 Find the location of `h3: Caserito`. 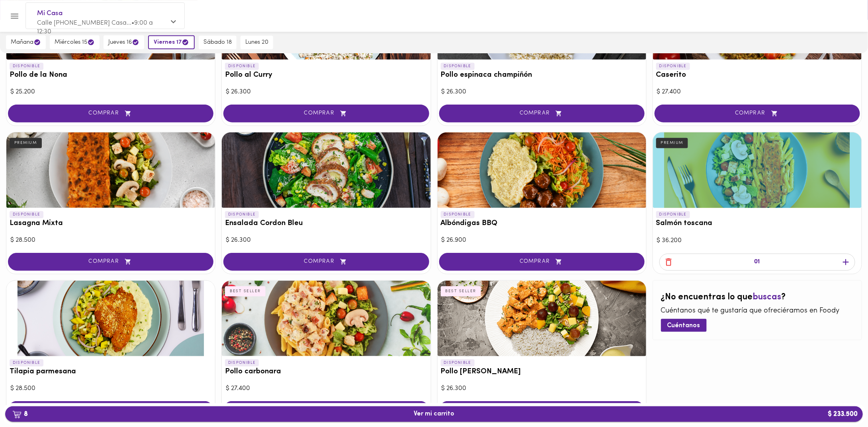

h3: Caserito is located at coordinates (757, 75).